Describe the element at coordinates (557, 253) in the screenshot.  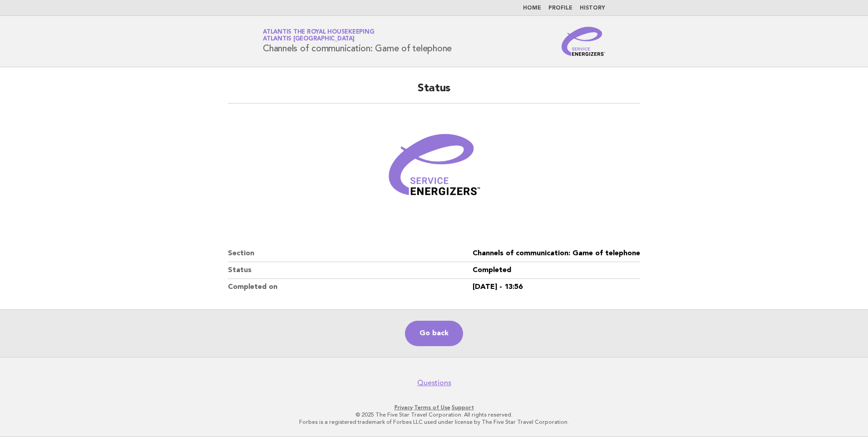
I see `dd: Channels of communication: Game of telephone` at that location.